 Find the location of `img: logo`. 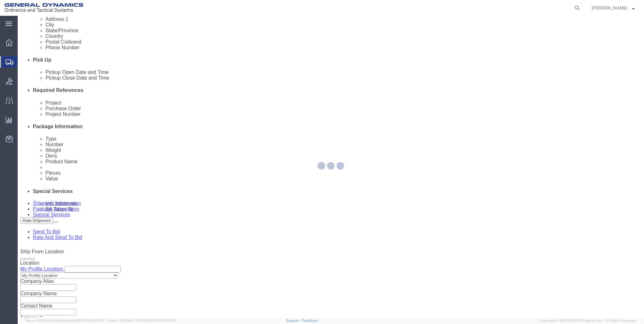

img: logo is located at coordinates (44, 8).